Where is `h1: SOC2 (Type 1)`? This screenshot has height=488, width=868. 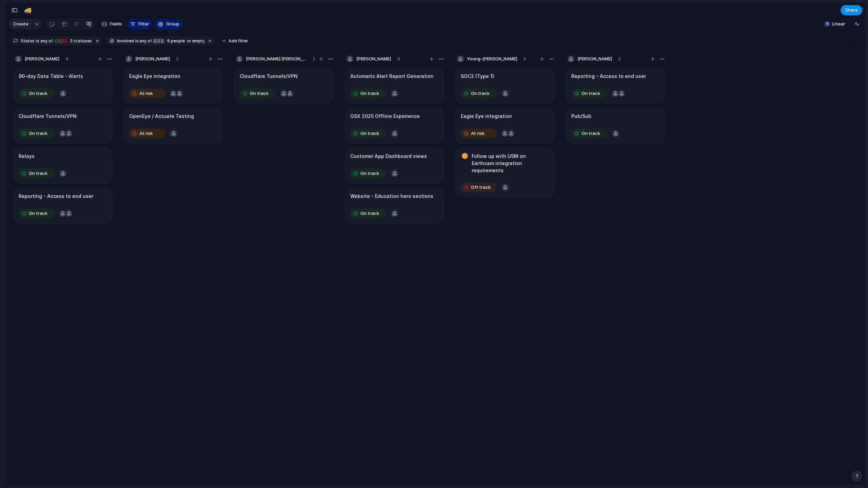 h1: SOC2 (Type 1) is located at coordinates (478, 76).